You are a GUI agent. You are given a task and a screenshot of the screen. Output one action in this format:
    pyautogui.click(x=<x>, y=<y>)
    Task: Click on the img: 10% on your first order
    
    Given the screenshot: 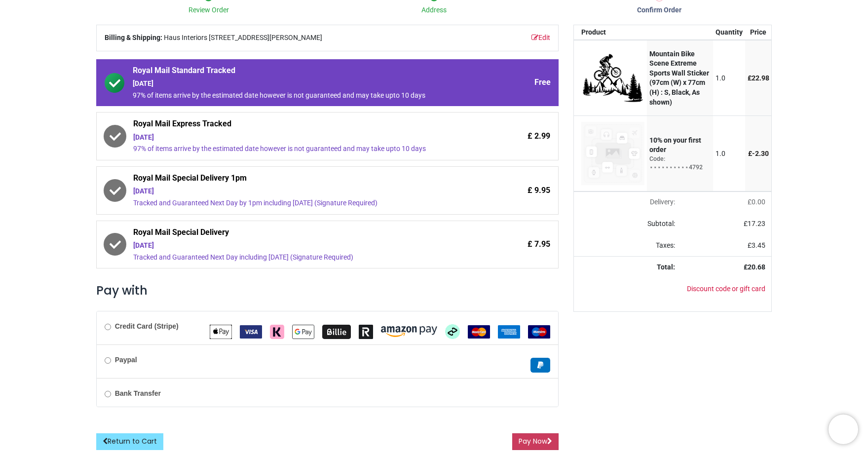 What is the action you would take?
    pyautogui.click(x=613, y=154)
    